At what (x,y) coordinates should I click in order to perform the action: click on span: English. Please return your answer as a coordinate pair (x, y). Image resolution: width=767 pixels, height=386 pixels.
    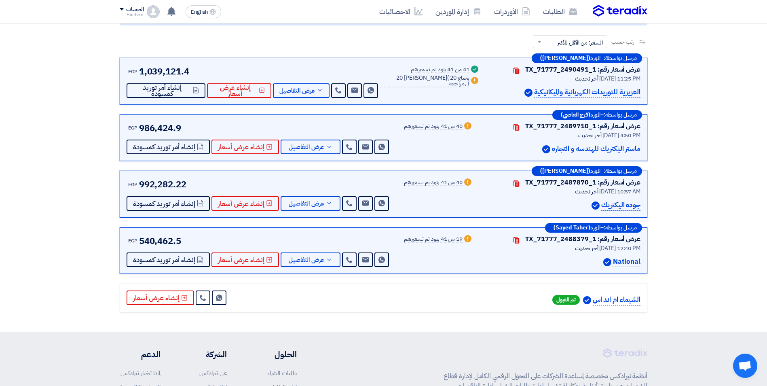
    Looking at the image, I should click on (199, 12).